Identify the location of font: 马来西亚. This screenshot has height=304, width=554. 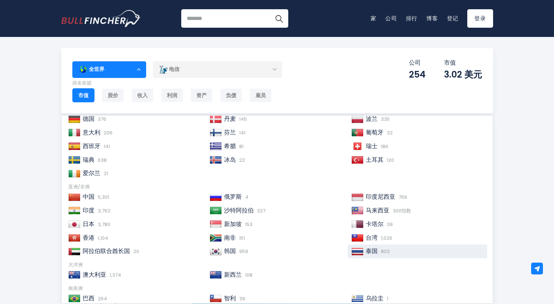
(378, 210).